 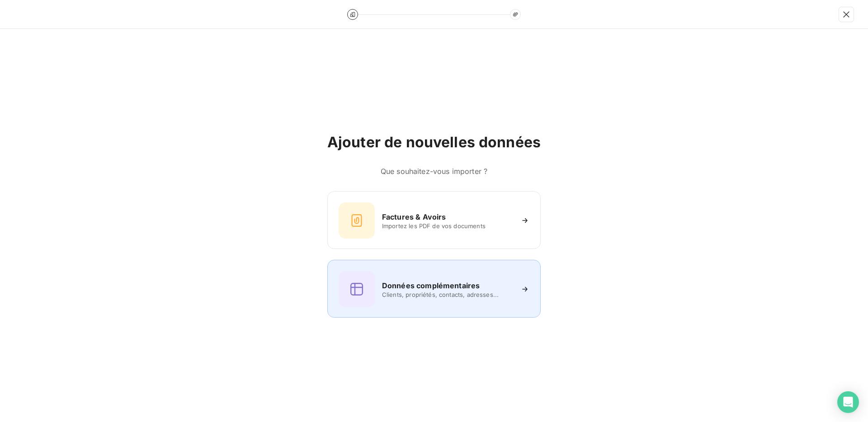 What do you see at coordinates (431, 285) in the screenshot?
I see `h6: Données complémentaires` at bounding box center [431, 285].